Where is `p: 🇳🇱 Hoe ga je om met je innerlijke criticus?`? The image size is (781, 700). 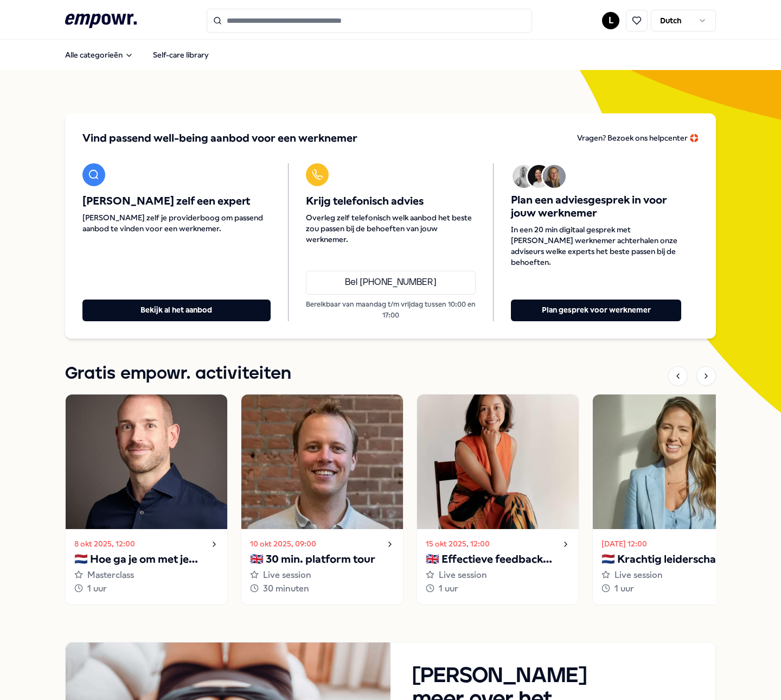
p: 🇳🇱 Hoe ga je om met je innerlijke criticus? is located at coordinates (147, 559).